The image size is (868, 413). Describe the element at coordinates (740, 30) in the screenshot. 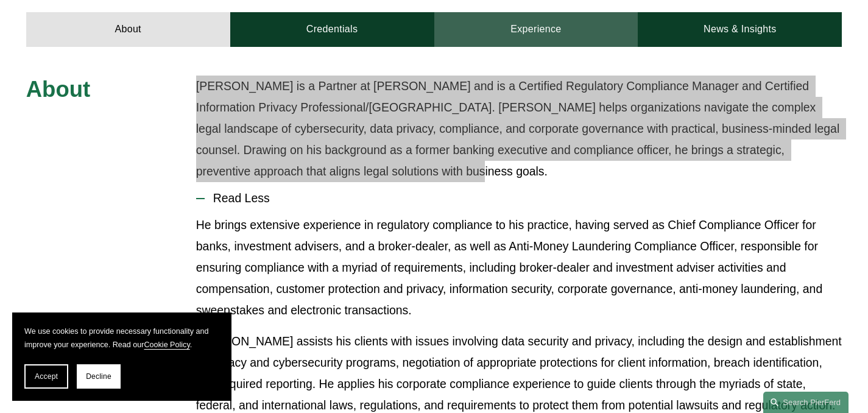

I see `a: News & Insights` at that location.